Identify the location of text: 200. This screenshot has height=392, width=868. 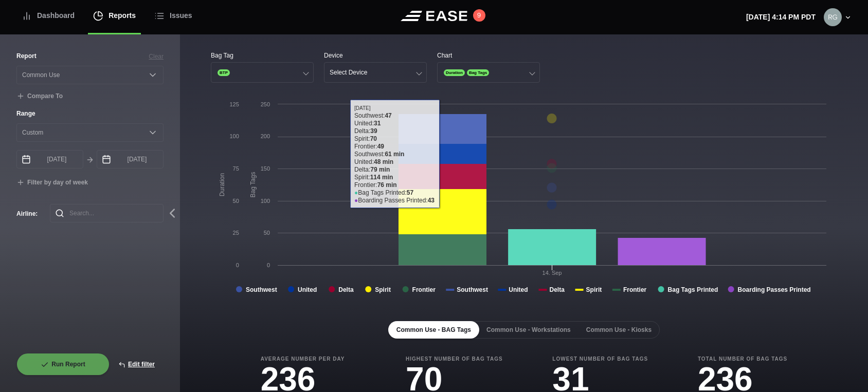
(265, 136).